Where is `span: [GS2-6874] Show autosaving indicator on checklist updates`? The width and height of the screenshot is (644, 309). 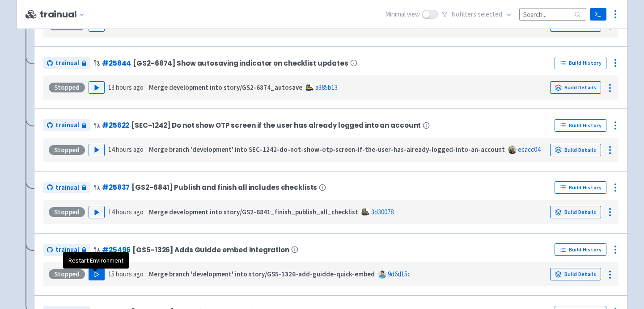
span: [GS2-6874] Show autosaving indicator on checklist updates is located at coordinates (241, 63).